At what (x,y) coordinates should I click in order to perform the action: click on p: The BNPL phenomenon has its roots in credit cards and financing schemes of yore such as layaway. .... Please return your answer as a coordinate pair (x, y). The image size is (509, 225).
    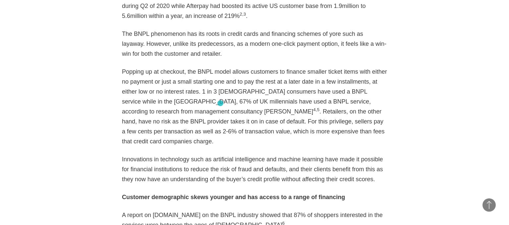
    Looking at the image, I should click on (255, 44).